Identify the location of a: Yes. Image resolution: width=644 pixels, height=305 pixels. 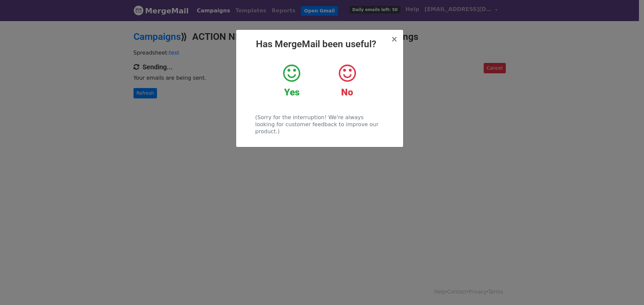
(291, 81).